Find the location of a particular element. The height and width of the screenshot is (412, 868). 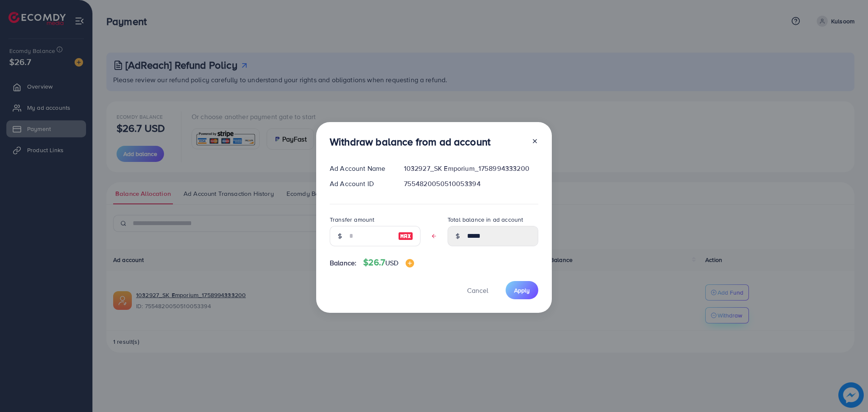

button: Cancel is located at coordinates (477, 290).